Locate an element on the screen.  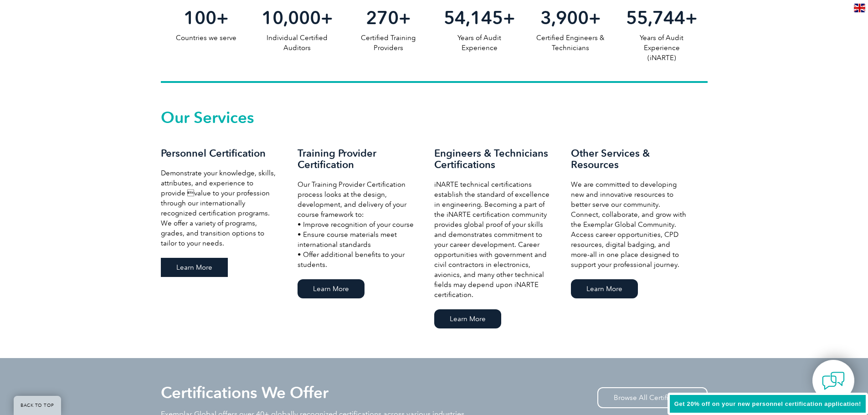
span: 55,744 is located at coordinates (655, 18).